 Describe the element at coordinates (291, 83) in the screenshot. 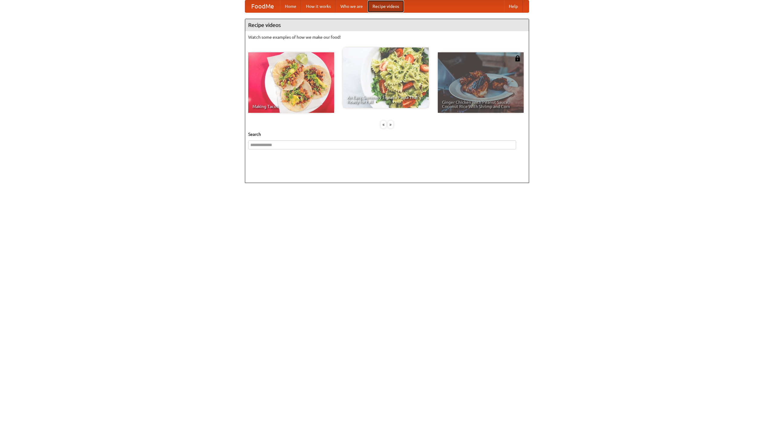

I see `a: Making Tacos` at that location.